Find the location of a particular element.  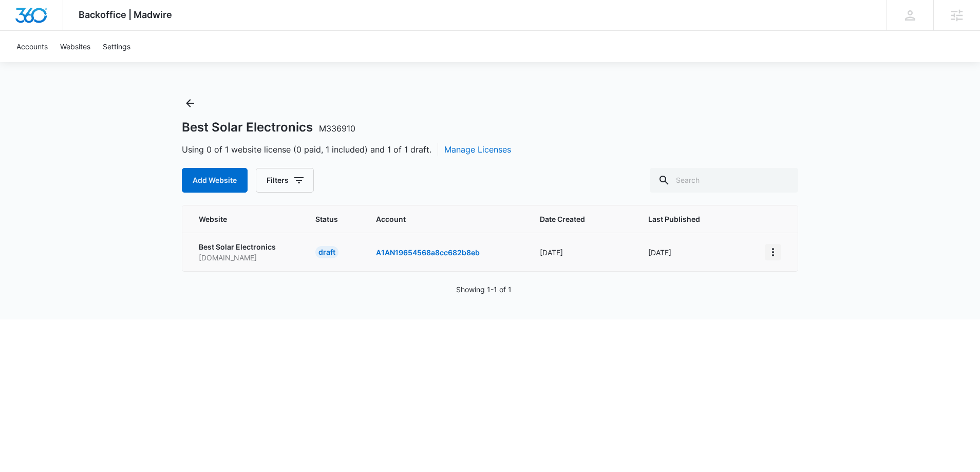

button: Add Website is located at coordinates (215, 180).